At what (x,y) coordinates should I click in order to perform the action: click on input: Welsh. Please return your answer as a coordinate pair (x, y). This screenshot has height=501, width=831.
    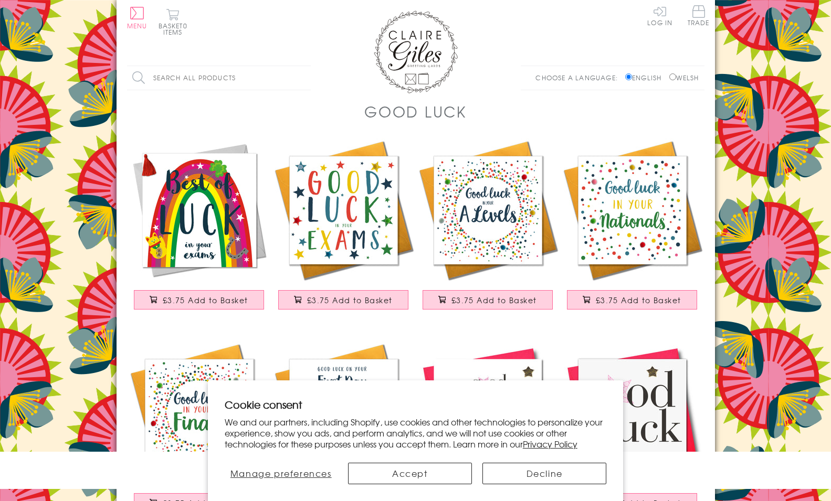
    Looking at the image, I should click on (673, 77).